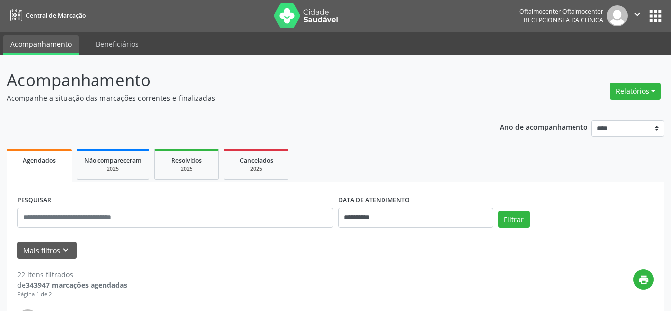  I want to click on p: Ano de acompanhamento, so click(544, 126).